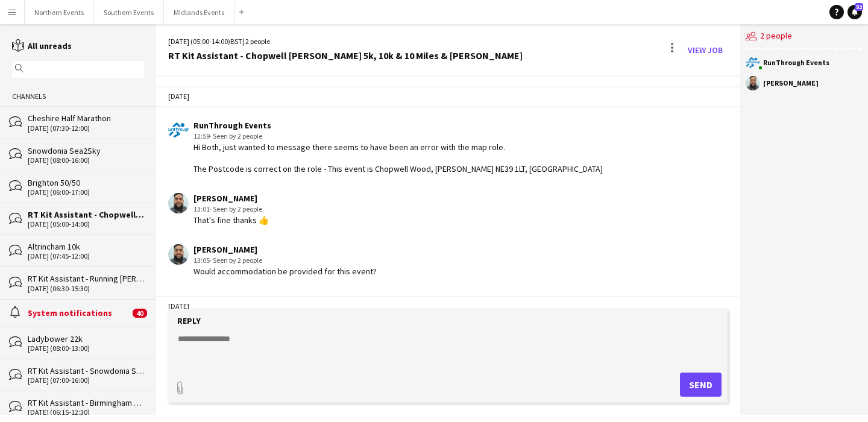 The height and width of the screenshot is (422, 868). What do you see at coordinates (85, 403) in the screenshot?
I see `div: RT Kit Assistant - Birmingham Running Festival` at bounding box center [85, 403].